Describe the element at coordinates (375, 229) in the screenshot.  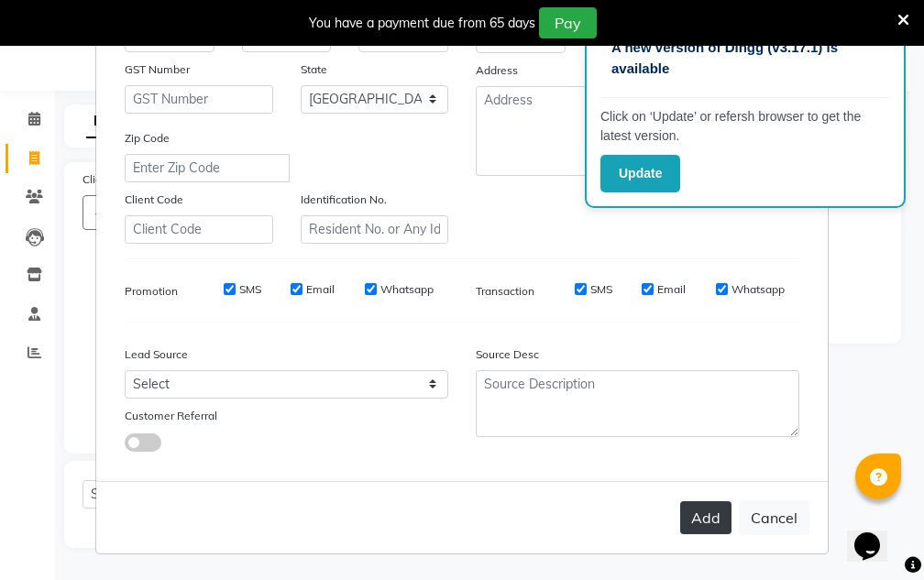
I see `input: Resident No. or Any Id` at that location.